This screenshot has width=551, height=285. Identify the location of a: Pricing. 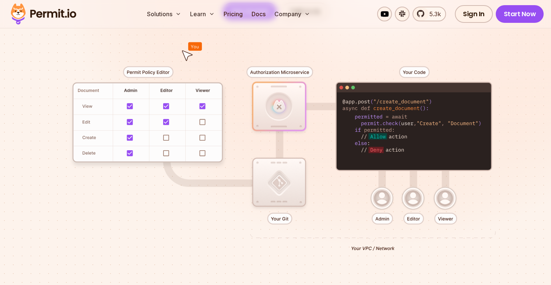
(233, 14).